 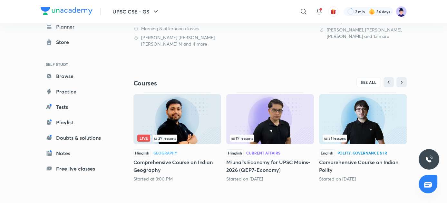 I want to click on div: Polity, Governance & IR, so click(x=362, y=153).